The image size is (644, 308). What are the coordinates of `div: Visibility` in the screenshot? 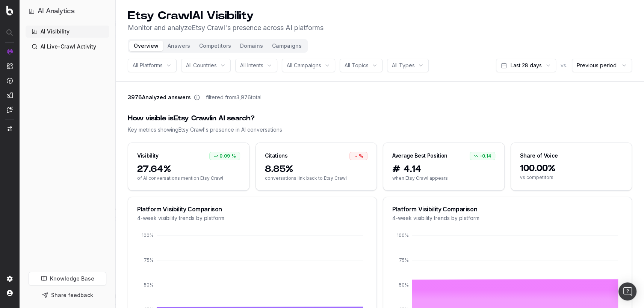 It's located at (148, 155).